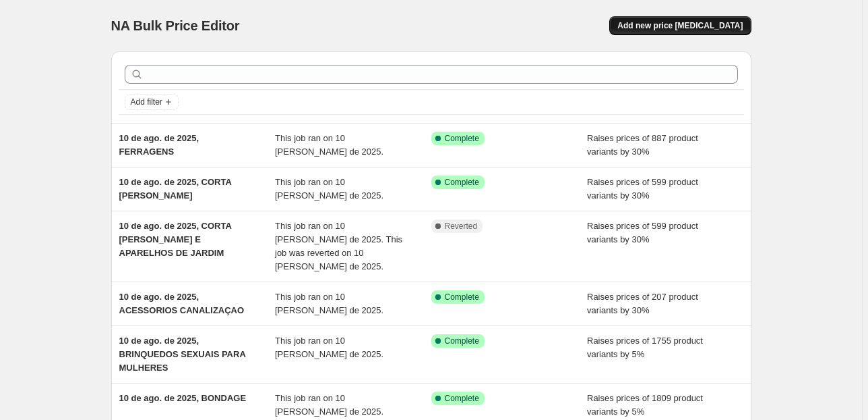 The image size is (868, 420). I want to click on span: Reverted, so click(461, 226).